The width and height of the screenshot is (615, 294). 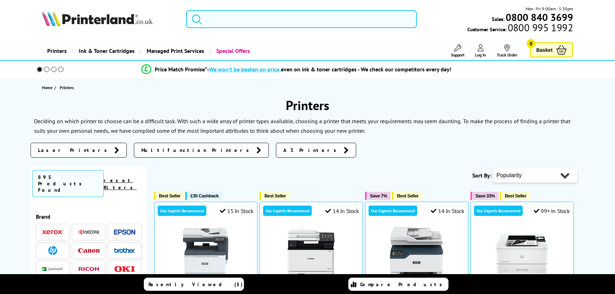 I want to click on img: Epson, so click(x=125, y=232).